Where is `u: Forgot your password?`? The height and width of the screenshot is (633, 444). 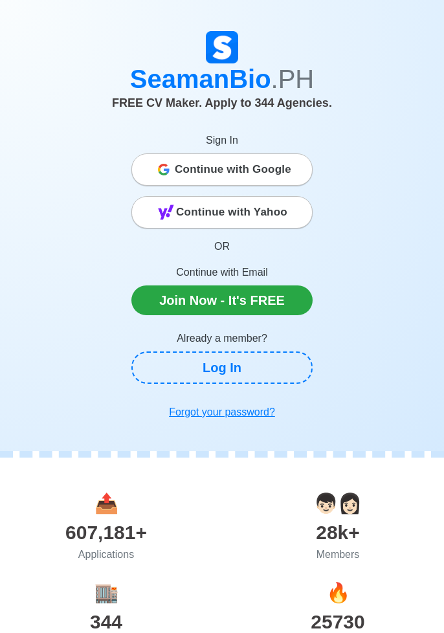 u: Forgot your password? is located at coordinates (222, 412).